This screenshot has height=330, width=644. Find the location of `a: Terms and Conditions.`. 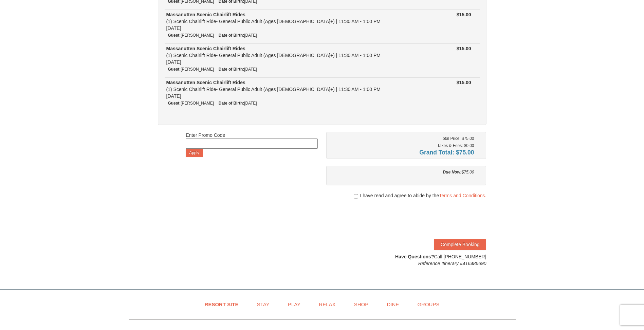

a: Terms and Conditions. is located at coordinates (462, 195).